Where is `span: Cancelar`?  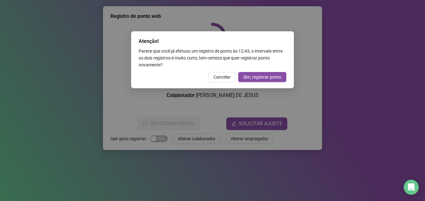 span: Cancelar is located at coordinates (222, 77).